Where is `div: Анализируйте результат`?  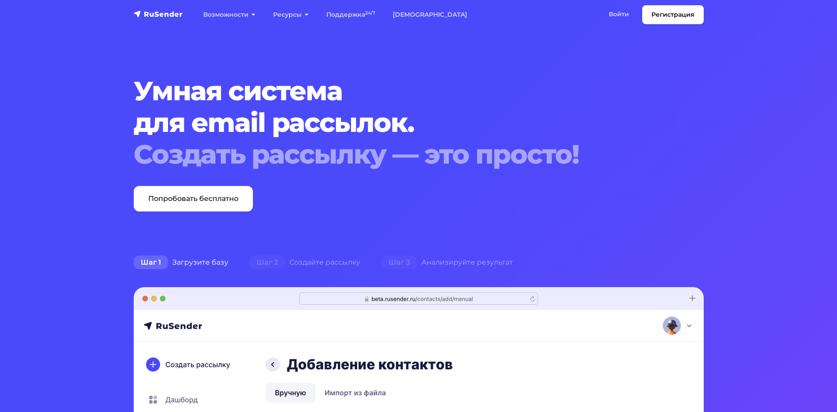
div: Анализируйте результат is located at coordinates (447, 263).